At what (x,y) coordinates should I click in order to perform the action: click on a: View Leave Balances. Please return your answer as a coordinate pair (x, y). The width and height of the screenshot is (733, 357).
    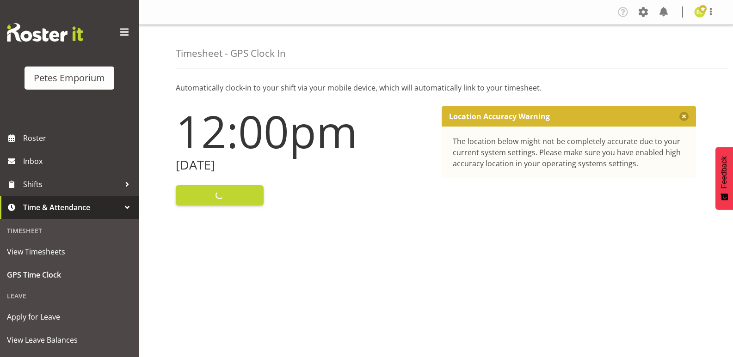
    Looking at the image, I should click on (69, 340).